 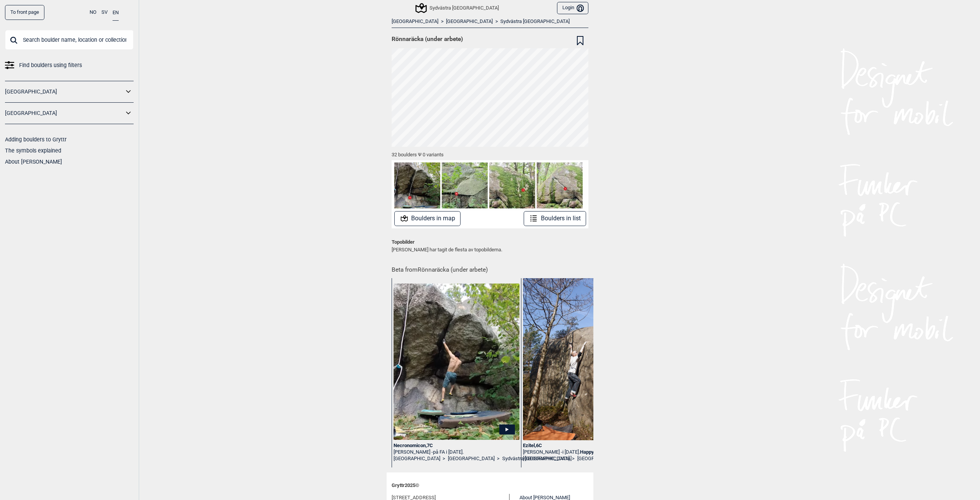 I want to click on button: Login, so click(x=573, y=8).